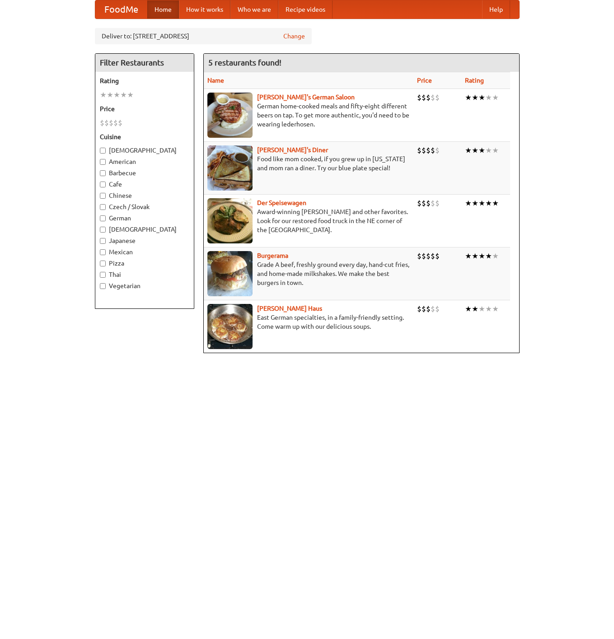  I want to click on a: Change, so click(294, 36).